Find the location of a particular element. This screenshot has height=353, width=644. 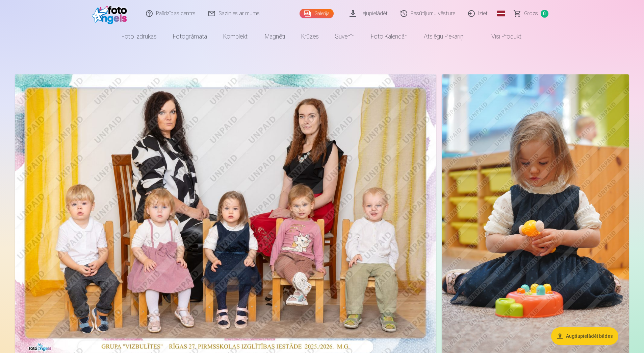

a: Foto kalendāri is located at coordinates (389, 37).